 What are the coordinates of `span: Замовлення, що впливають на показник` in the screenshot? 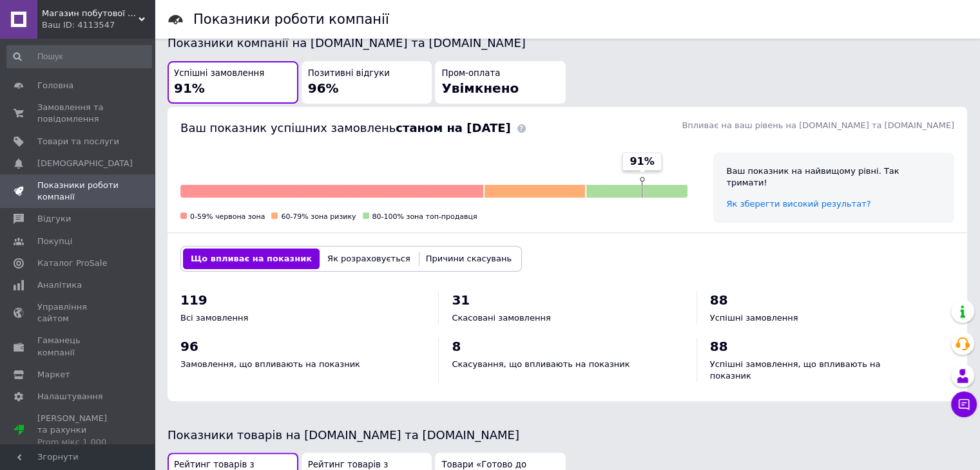 It's located at (270, 364).